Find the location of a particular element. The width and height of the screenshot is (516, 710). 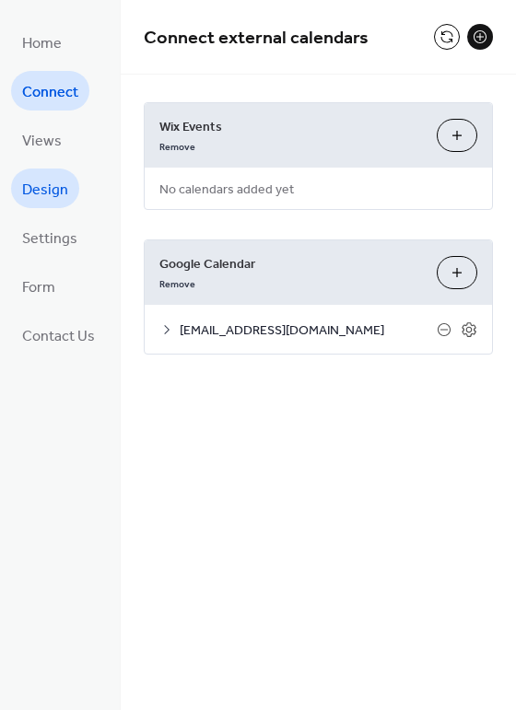

span: Connect external calendars is located at coordinates (256, 38).